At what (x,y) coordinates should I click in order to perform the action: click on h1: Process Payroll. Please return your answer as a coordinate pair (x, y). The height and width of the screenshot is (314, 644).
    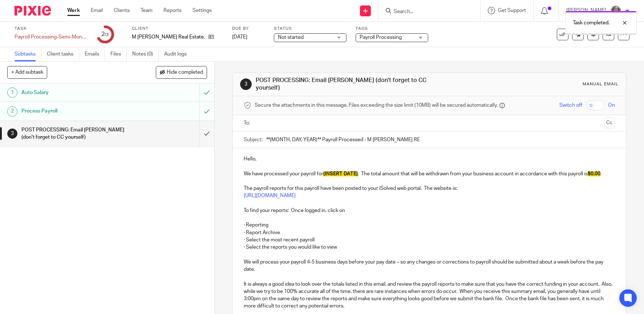
    Looking at the image, I should click on (79, 111).